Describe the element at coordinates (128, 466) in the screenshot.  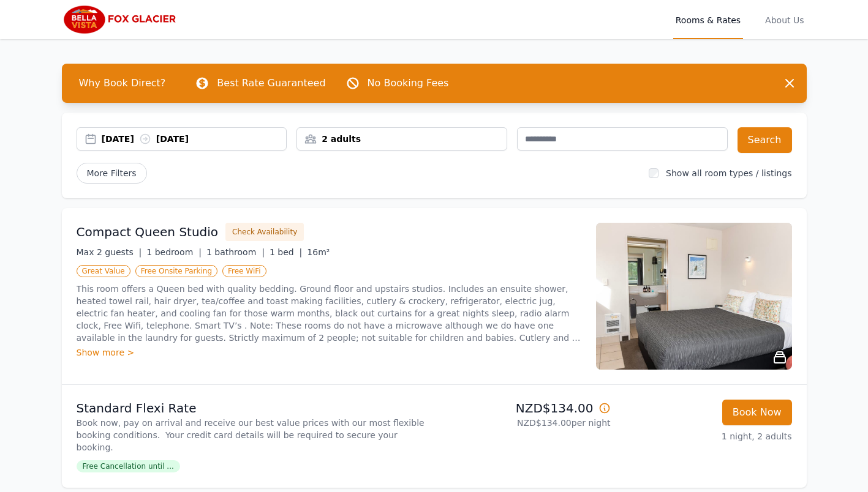
I see `span: Free Cancellation until ...` at that location.